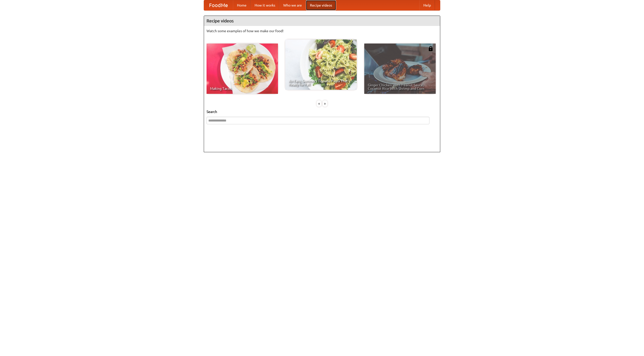 This screenshot has width=644, height=356. Describe the element at coordinates (321, 64) in the screenshot. I see `a: An Easy, Summery Tomato Pasta That's Ready for Fall` at that location.